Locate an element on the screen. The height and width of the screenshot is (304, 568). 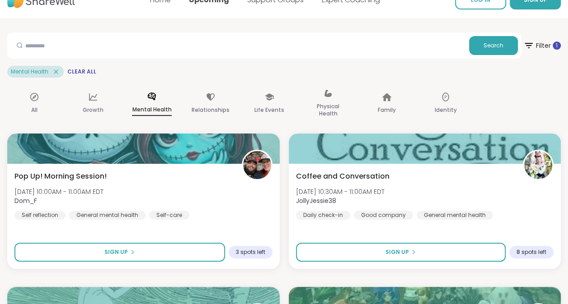
p: Mental Health is located at coordinates (152, 110).